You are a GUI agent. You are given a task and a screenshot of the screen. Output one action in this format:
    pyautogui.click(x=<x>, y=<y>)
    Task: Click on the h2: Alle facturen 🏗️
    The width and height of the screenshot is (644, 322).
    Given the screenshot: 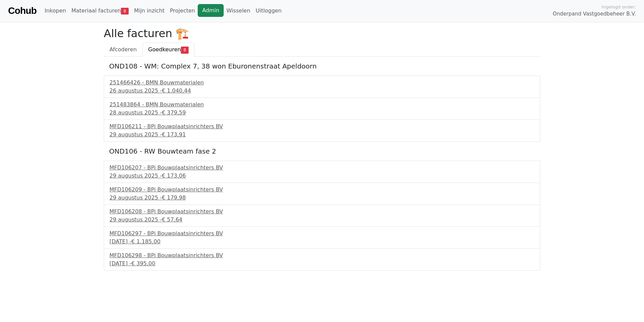 What is the action you would take?
    pyautogui.click(x=322, y=33)
    